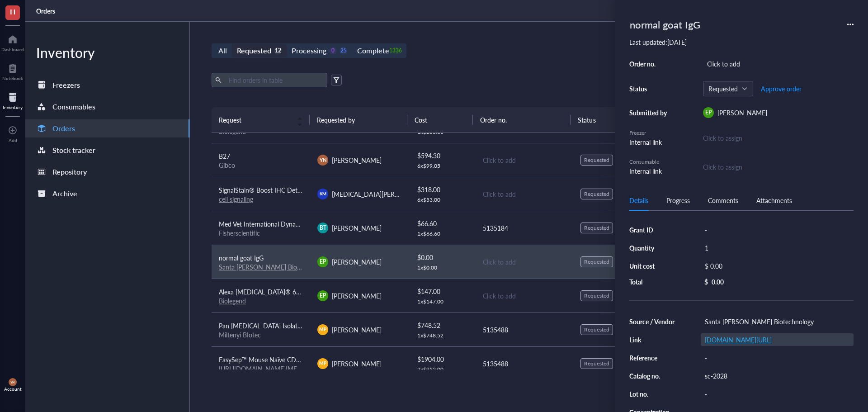 The width and height of the screenshot is (868, 412). What do you see at coordinates (649, 113) in the screenshot?
I see `div: Submitted by` at bounding box center [649, 113].